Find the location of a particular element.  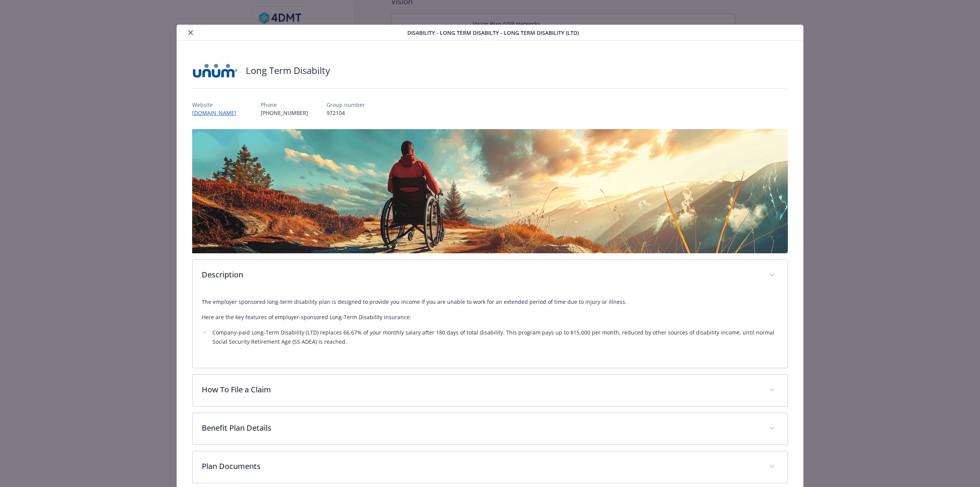

button: close is located at coordinates (190, 33).